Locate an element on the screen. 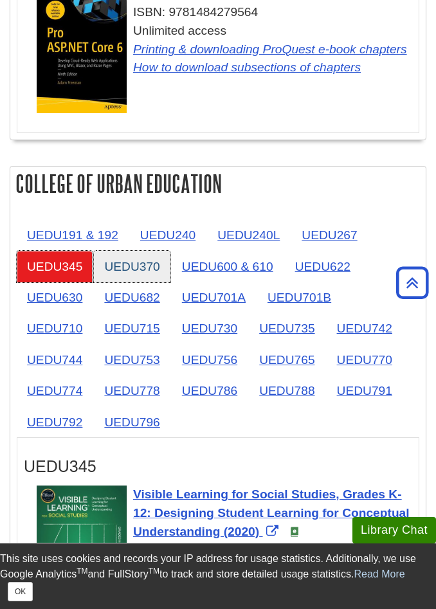 The image size is (436, 609). a: UEDU765 is located at coordinates (287, 359).